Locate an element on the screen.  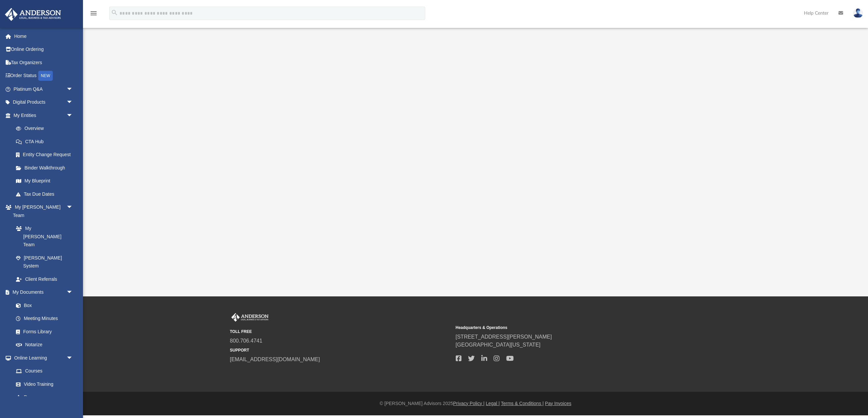
a: Entity Change Request is located at coordinates (46, 155).